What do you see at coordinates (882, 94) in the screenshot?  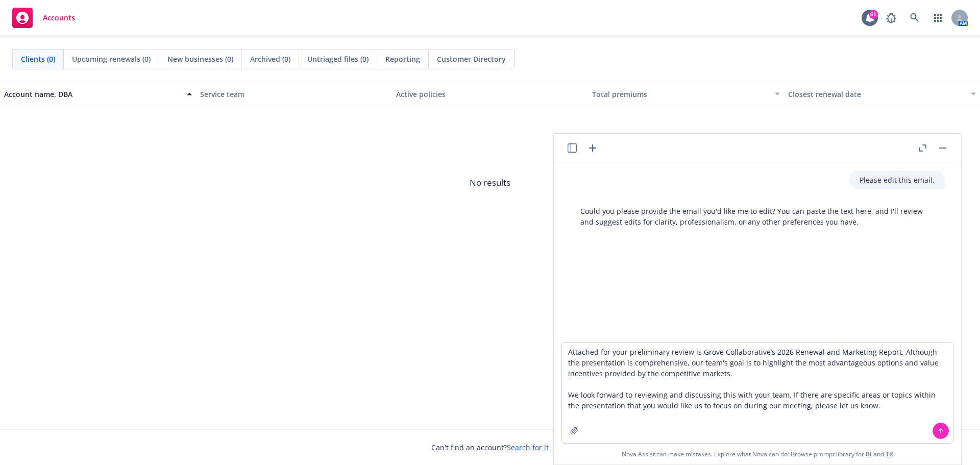 I see `button: Closest renewal date` at bounding box center [882, 94].